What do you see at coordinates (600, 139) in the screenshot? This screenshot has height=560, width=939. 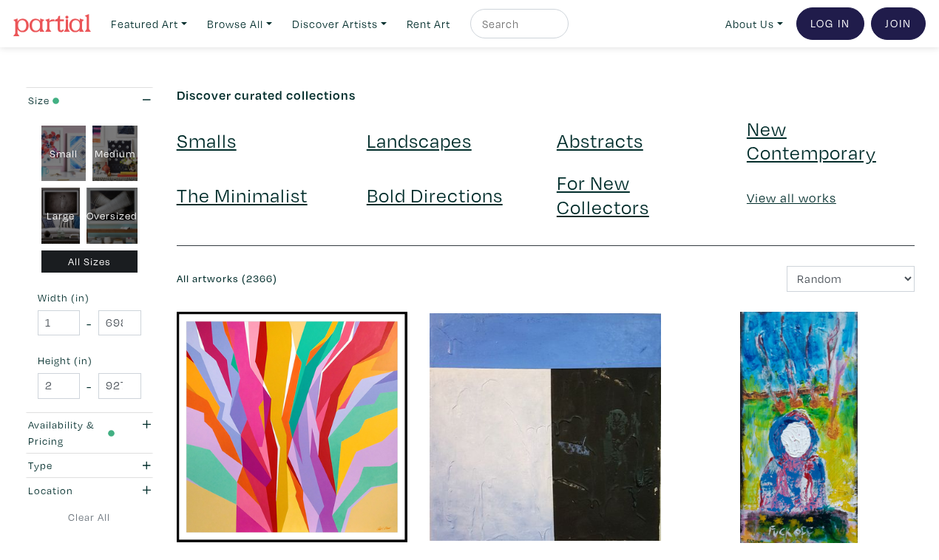 I see `a: Abstracts` at bounding box center [600, 139].